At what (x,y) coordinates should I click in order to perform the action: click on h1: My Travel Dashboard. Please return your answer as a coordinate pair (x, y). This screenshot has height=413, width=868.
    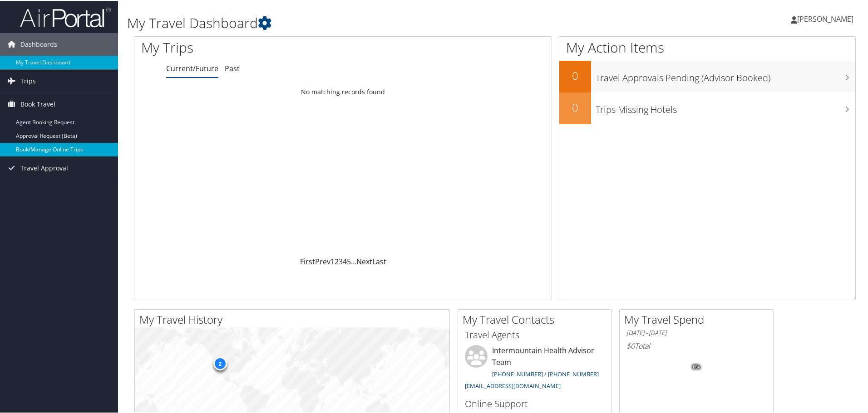
    Looking at the image, I should click on (372, 22).